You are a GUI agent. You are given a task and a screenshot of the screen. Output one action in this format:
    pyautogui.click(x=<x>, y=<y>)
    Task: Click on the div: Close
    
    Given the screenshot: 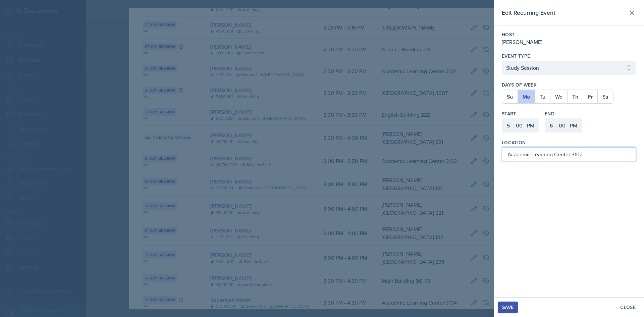 What is the action you would take?
    pyautogui.click(x=628, y=307)
    